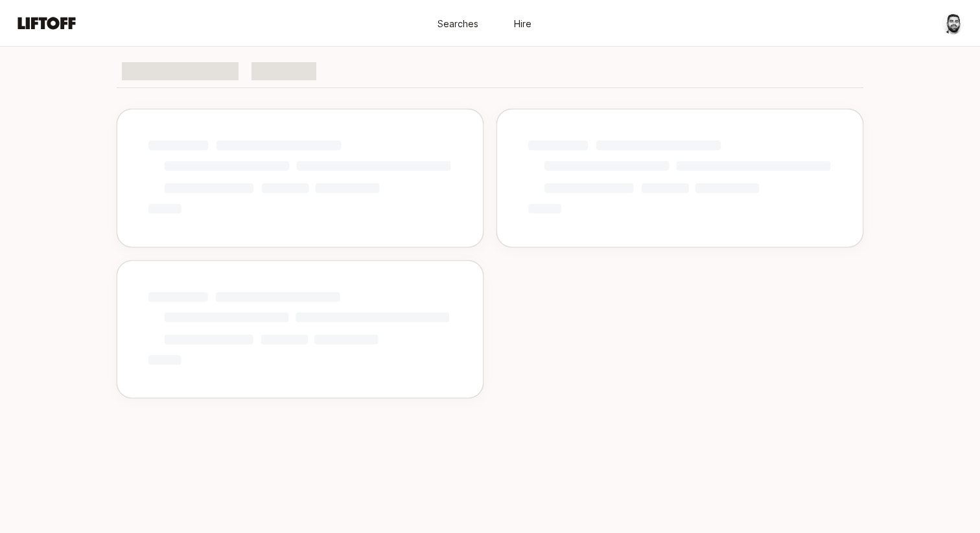  Describe the element at coordinates (522, 23) in the screenshot. I see `a: Hire` at that location.